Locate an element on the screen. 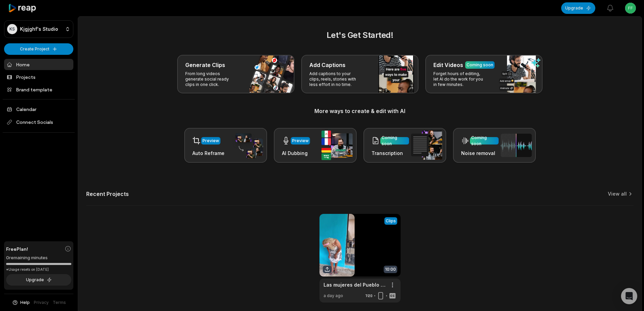 This screenshot has height=311, width=644. h3: More ways to create & edit with AI is located at coordinates (360, 111).